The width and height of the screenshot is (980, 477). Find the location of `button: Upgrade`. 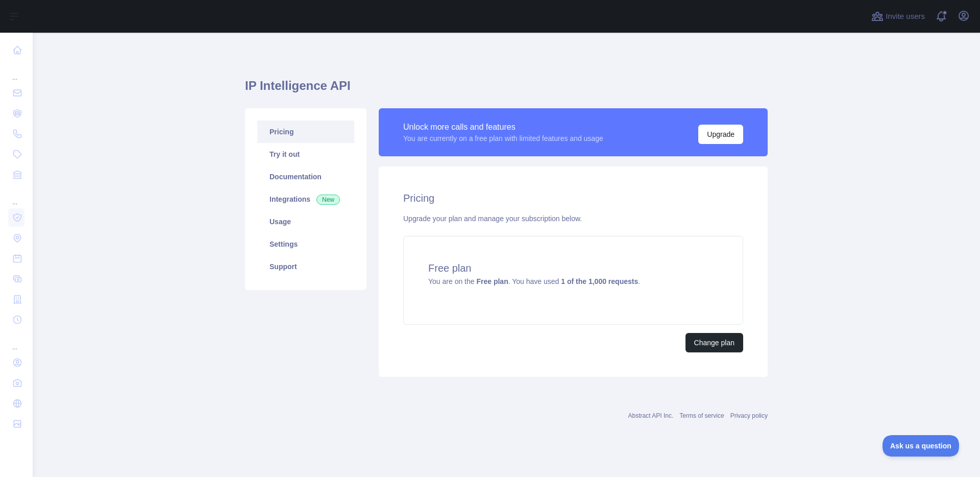

button: Upgrade is located at coordinates (721, 134).